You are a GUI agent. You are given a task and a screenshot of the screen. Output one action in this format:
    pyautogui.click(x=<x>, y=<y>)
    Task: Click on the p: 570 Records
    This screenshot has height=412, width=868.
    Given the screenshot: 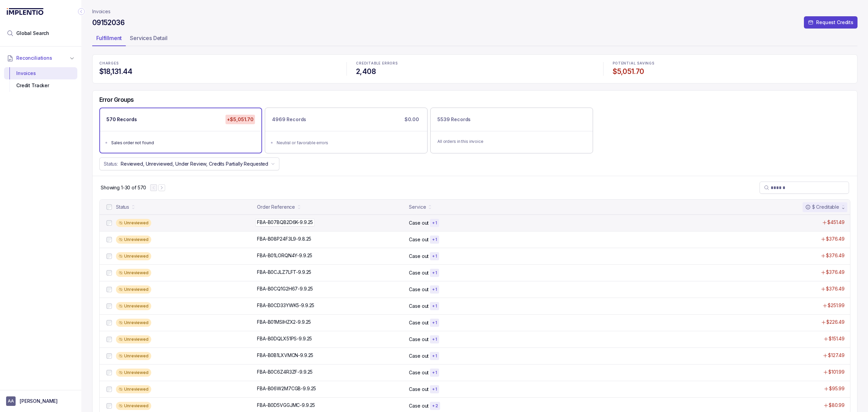 What is the action you would take?
    pyautogui.click(x=122, y=119)
    